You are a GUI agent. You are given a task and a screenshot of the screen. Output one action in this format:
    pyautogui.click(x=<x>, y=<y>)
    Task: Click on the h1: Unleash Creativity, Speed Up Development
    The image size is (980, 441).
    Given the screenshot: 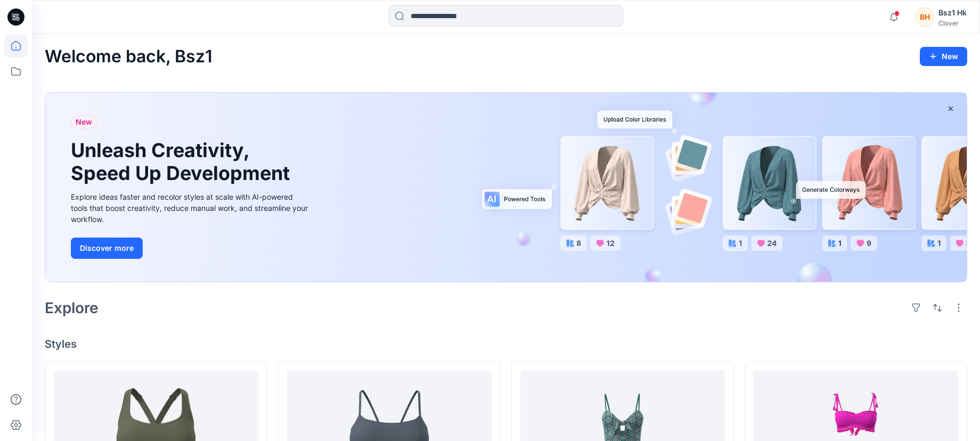 What is the action you would take?
    pyautogui.click(x=183, y=162)
    